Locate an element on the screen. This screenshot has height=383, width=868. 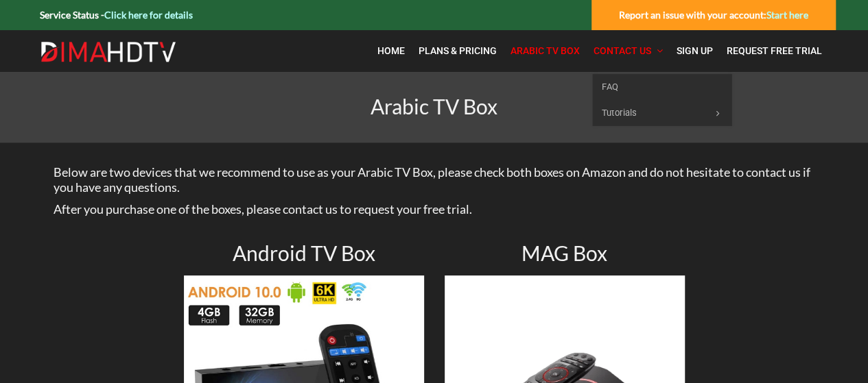
a: Sign Up is located at coordinates (694, 51).